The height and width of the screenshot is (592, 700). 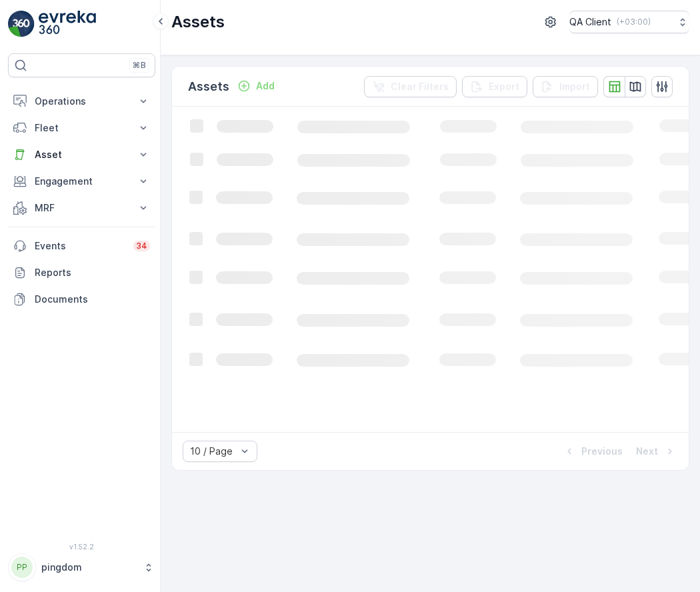 I want to click on button: PPpingdom, so click(x=81, y=567).